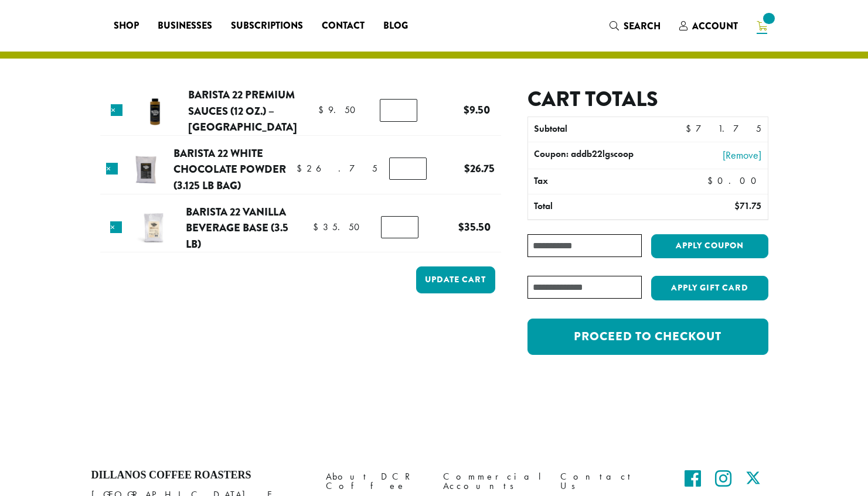  I want to click on span: Shop, so click(126, 26).